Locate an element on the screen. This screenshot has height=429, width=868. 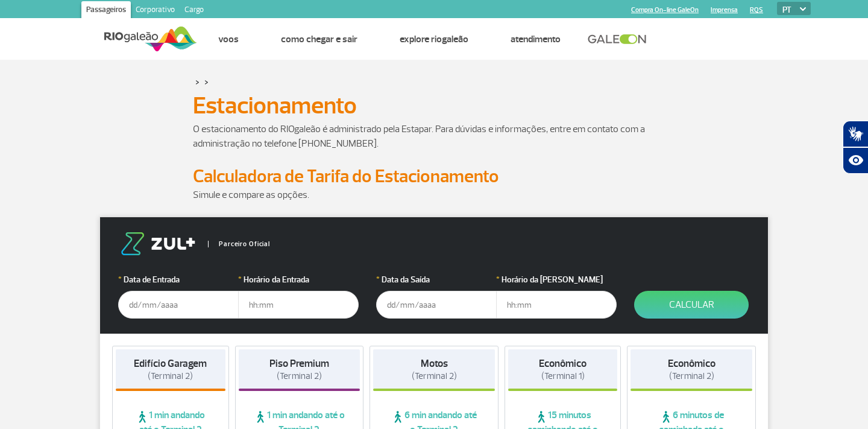
a: Compra On-line GaleOn is located at coordinates (665, 10).